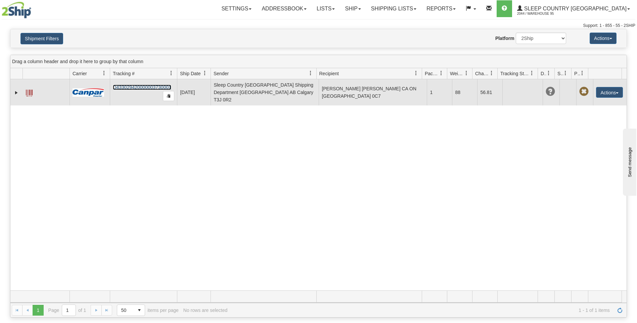  What do you see at coordinates (124, 74) in the screenshot?
I see `span: Tracking #` at bounding box center [124, 74].